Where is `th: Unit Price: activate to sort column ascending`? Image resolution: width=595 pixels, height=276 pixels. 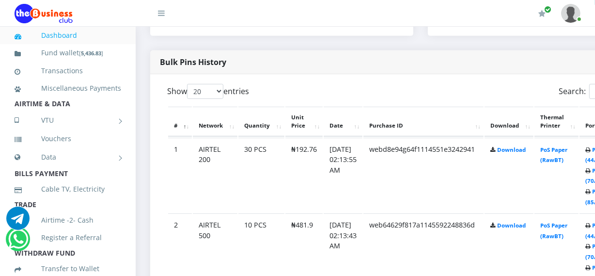
th: Unit Price: activate to sort column ascending is located at coordinates (304, 122).